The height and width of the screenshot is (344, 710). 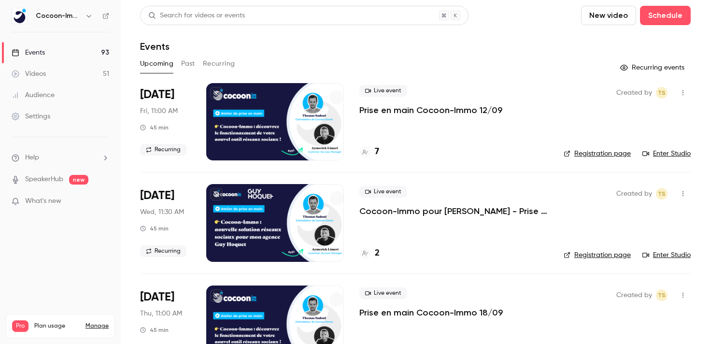 I want to click on button: New video, so click(x=609, y=15).